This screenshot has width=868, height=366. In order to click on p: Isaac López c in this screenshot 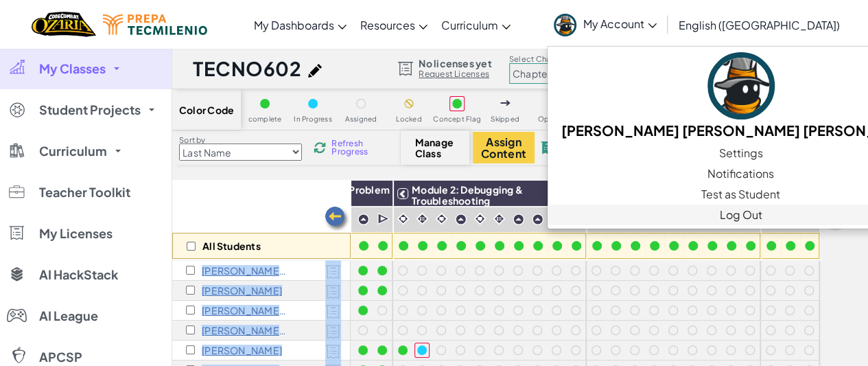, I will do `click(241, 350)`.